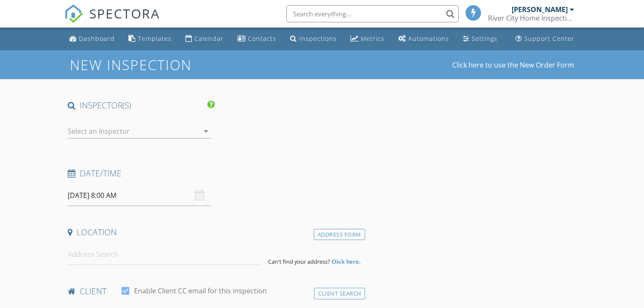  What do you see at coordinates (428, 38) in the screenshot?
I see `div: Automations` at bounding box center [428, 38].